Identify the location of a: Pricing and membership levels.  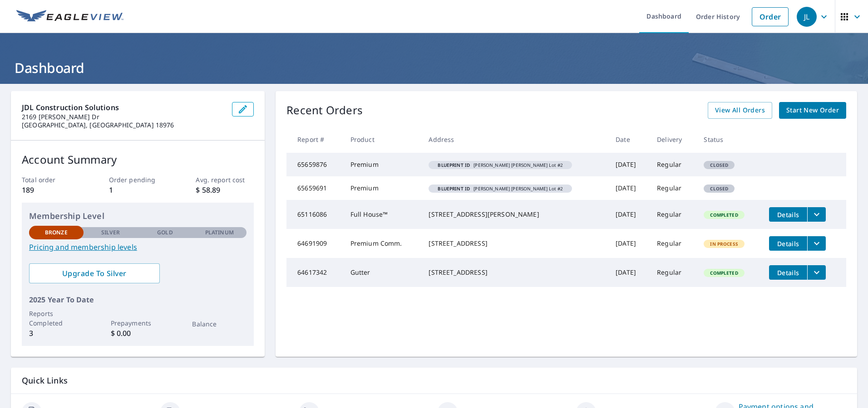
(137, 247).